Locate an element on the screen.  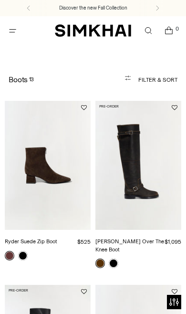
span: $525 is located at coordinates (84, 241).